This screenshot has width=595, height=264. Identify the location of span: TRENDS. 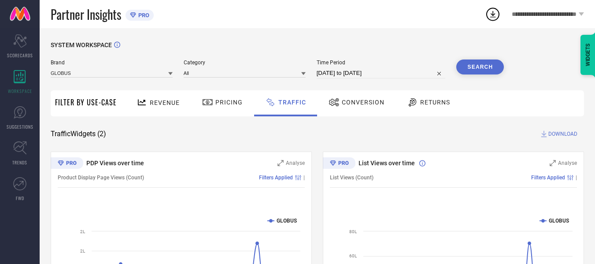
(20, 162).